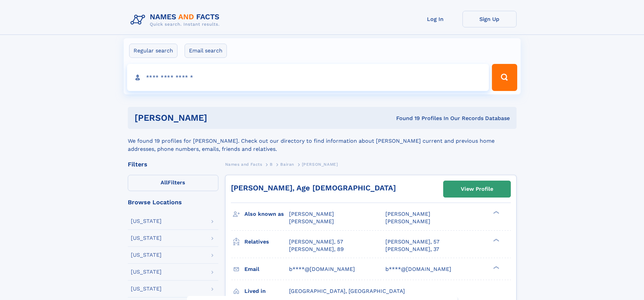 Image resolution: width=644 pixels, height=300 pixels. I want to click on label: Email search, so click(206, 51).